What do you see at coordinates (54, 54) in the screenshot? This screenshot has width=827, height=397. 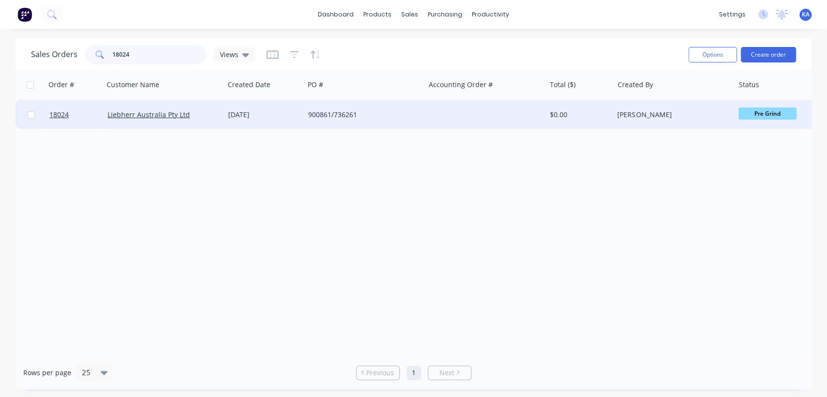 I see `h1: Sales Orders` at bounding box center [54, 54].